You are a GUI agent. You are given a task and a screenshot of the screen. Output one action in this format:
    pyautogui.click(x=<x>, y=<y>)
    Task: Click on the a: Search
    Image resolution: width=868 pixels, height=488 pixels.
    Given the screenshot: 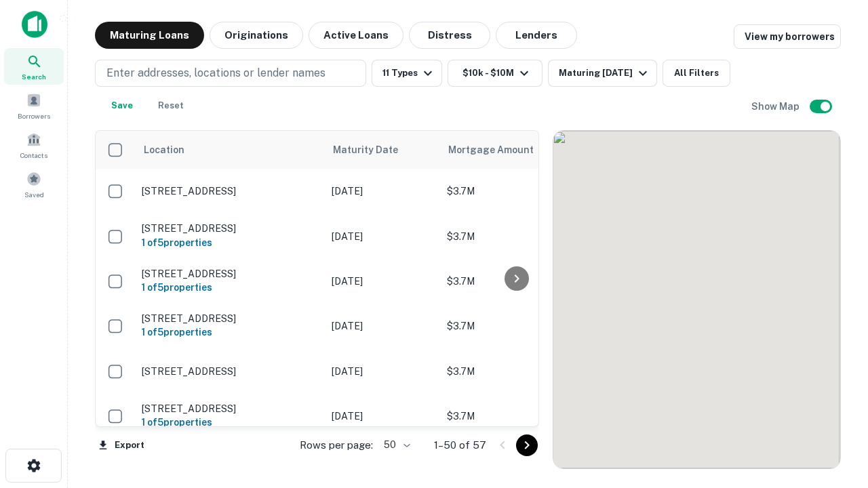 What is the action you would take?
    pyautogui.click(x=34, y=66)
    